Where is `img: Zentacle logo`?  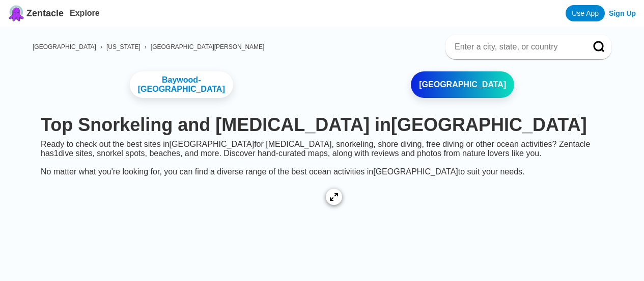 img: Zentacle logo is located at coordinates (16, 13).